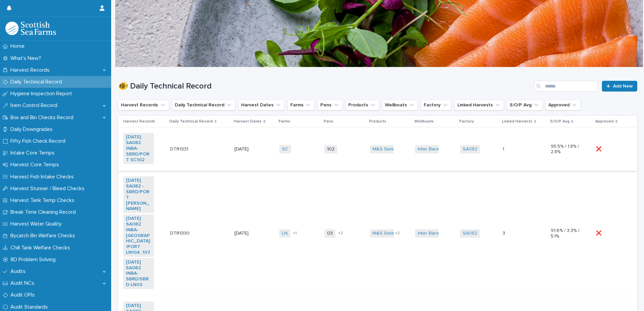  I want to click on p: DTR1331, so click(180, 149).